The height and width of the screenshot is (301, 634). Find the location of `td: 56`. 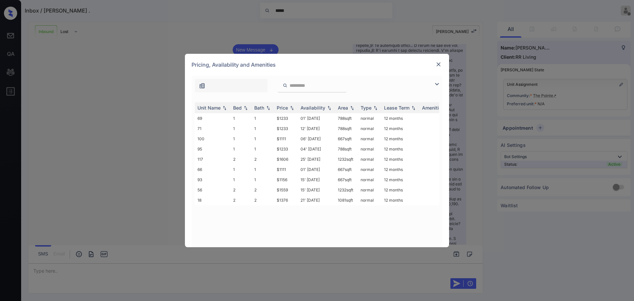

td: 56 is located at coordinates (213, 190).